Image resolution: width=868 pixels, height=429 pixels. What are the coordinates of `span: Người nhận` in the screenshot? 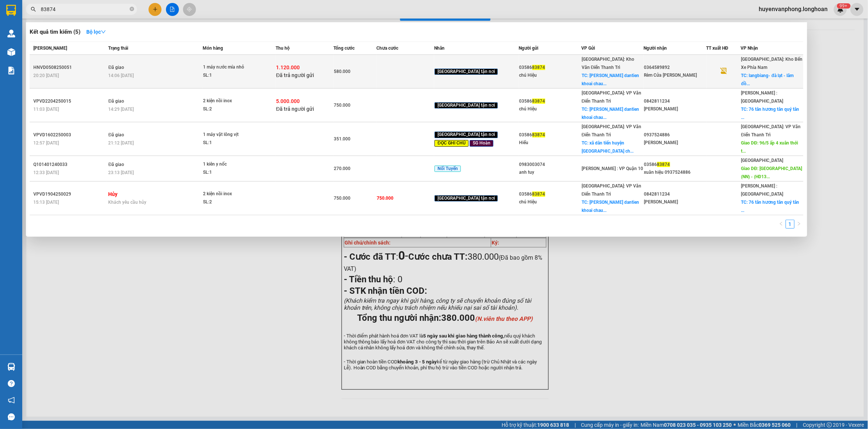 It's located at (655, 48).